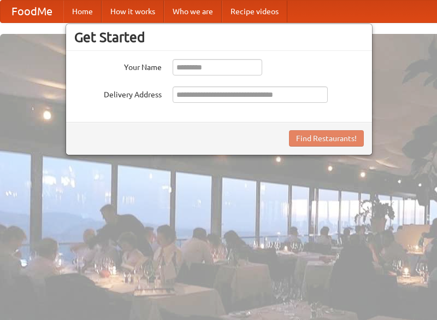 Image resolution: width=437 pixels, height=320 pixels. I want to click on label: Your Name, so click(118, 66).